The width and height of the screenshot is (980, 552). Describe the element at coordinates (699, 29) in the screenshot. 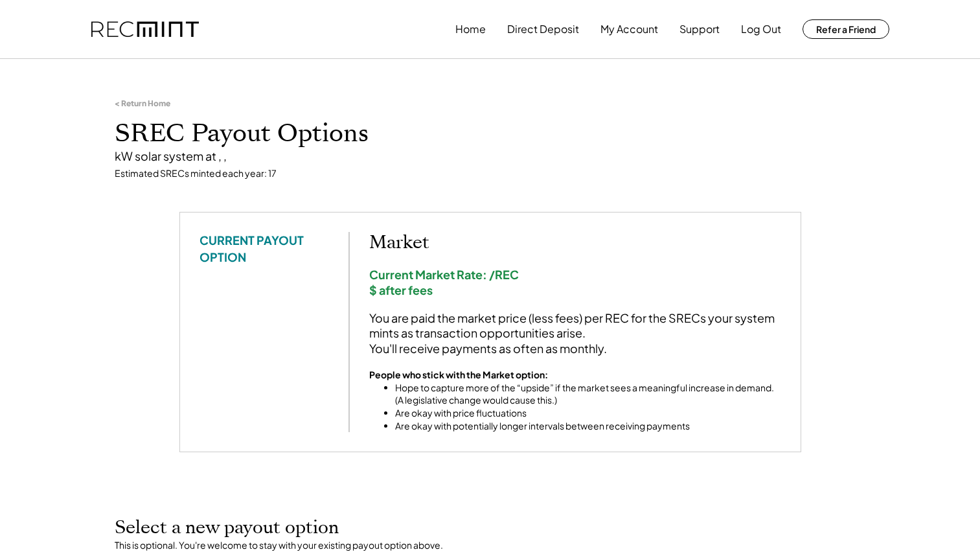

I see `button: Support` at that location.